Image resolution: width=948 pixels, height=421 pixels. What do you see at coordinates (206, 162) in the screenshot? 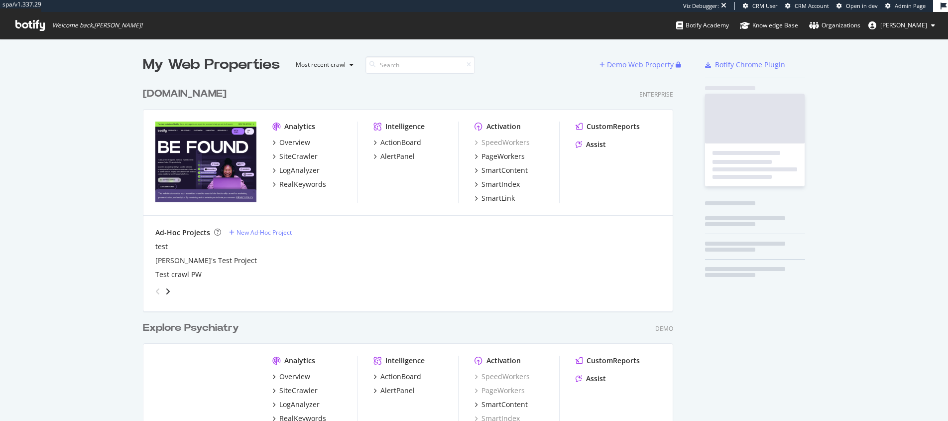
I see `img: Botify.com` at bounding box center [206, 162].